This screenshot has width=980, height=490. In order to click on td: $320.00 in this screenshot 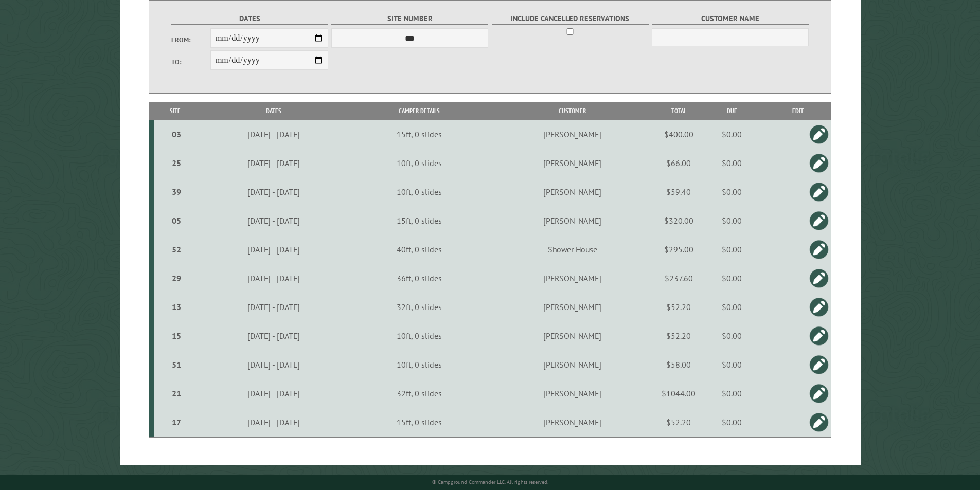, I will do `click(679, 221)`.